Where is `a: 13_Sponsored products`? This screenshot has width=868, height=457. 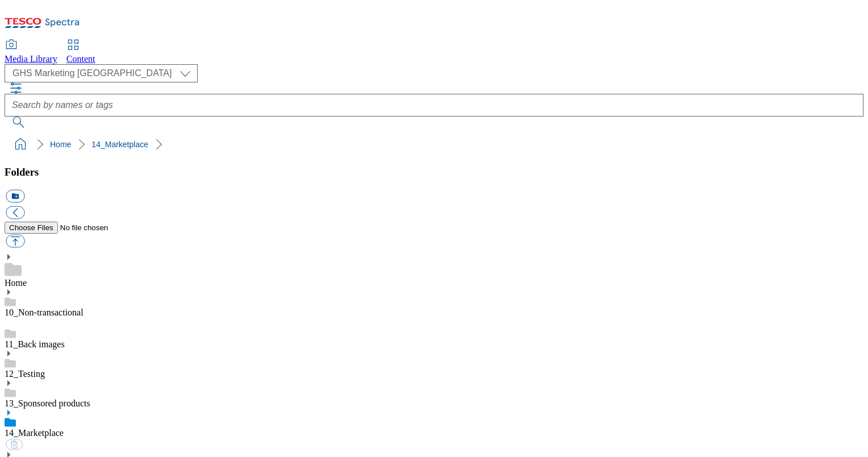 a: 13_Sponsored products is located at coordinates (47, 404).